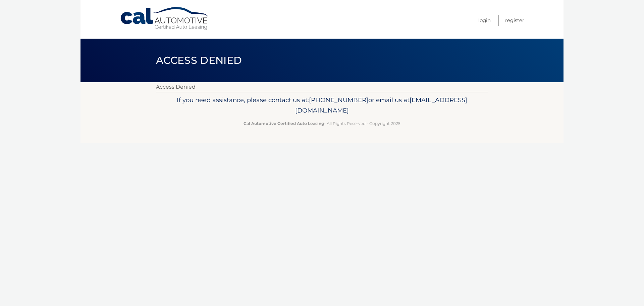 The height and width of the screenshot is (306, 644). Describe the element at coordinates (322, 123) in the screenshot. I see `p: - All Rights Reserved - Copyright 2025` at that location.